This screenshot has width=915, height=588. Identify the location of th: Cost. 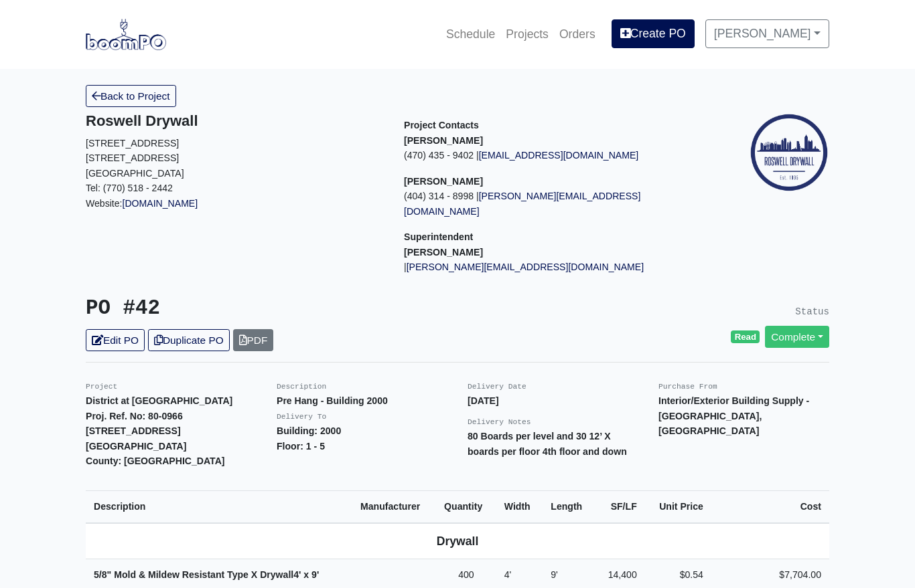
(770, 506).